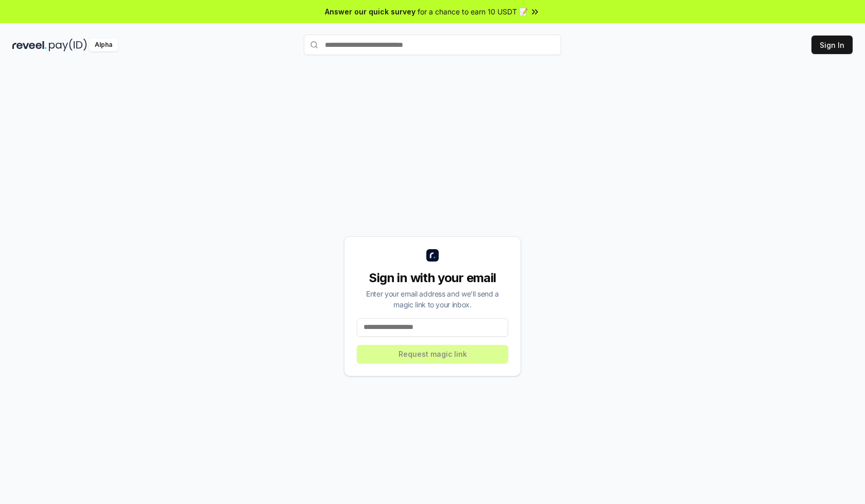  Describe the element at coordinates (433, 299) in the screenshot. I see `div: Enter your email address and we’ll send a magic link to your inbox.` at that location.